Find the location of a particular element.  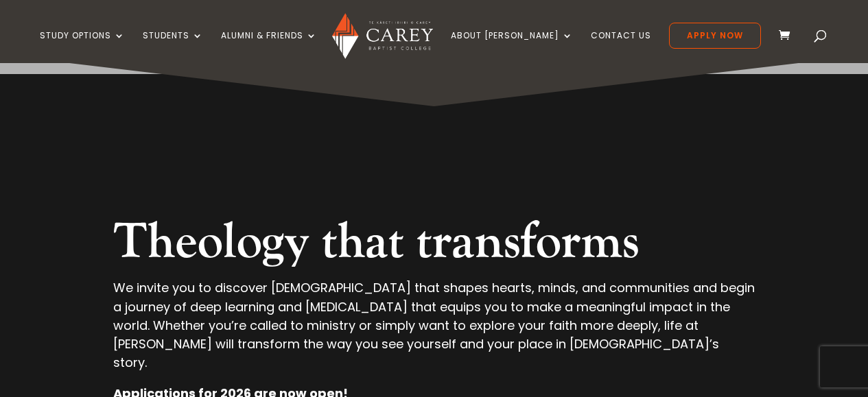

a: Alumni & Friends is located at coordinates (269, 47).